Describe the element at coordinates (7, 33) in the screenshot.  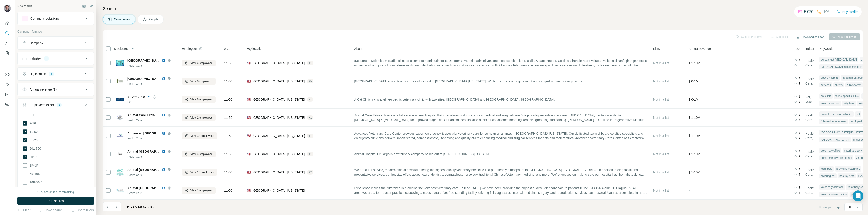
I see `button: Search` at that location.